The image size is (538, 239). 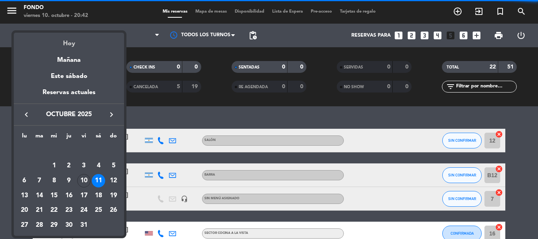 I want to click on div: 17, so click(x=84, y=196).